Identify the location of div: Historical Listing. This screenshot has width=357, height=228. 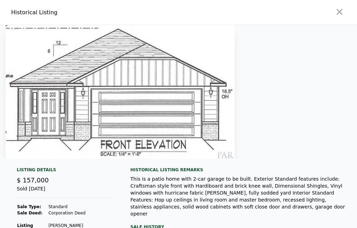
(93, 13).